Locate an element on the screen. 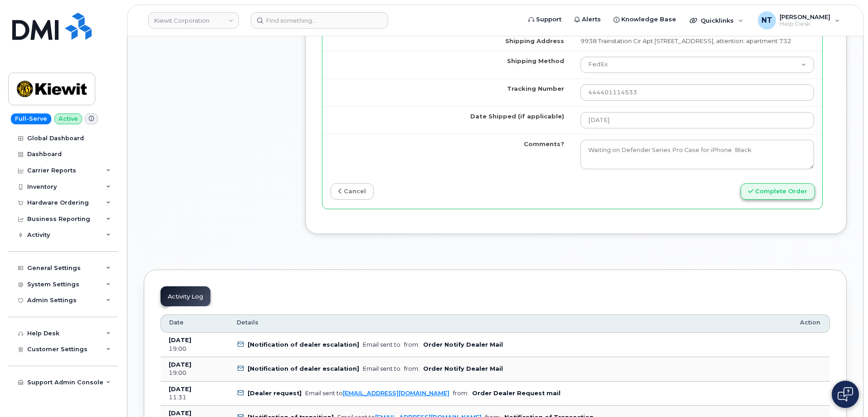  div: 11:31 is located at coordinates (194, 397).